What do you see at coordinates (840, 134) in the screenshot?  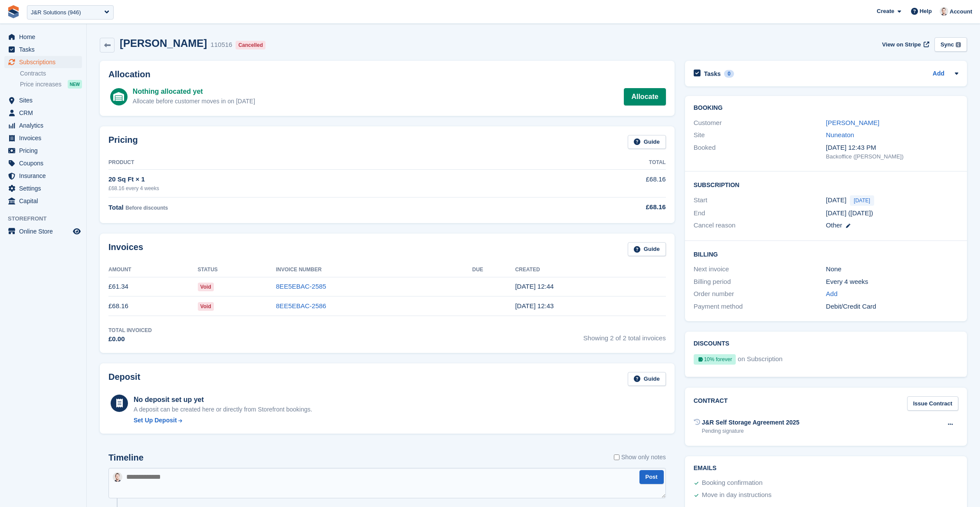 I see `a: Nuneaton` at bounding box center [840, 134].